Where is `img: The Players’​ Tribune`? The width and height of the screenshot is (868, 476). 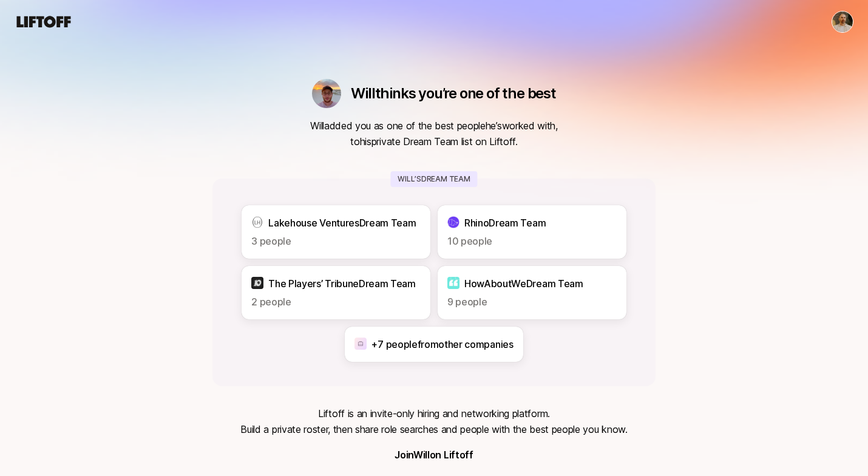 img: The Players’​ Tribune is located at coordinates (257, 283).